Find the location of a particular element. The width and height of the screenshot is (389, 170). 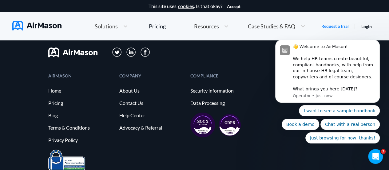

p: Message from Operator, sent Just now is located at coordinates (68, 61).